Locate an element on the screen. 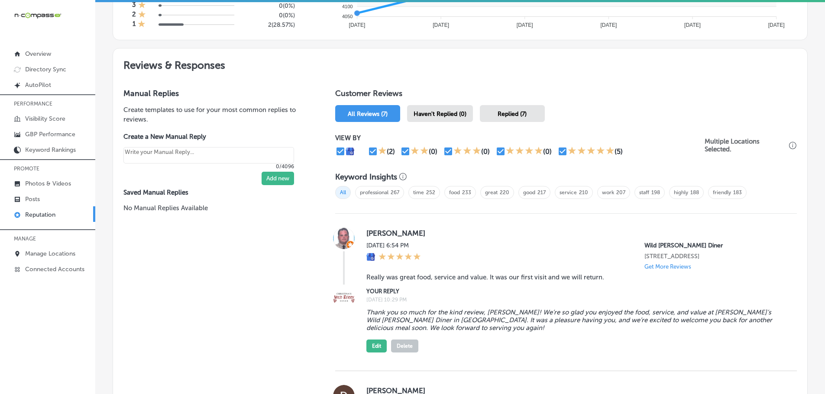 The width and height of the screenshot is (825, 394). span: Haven't Replied (0) is located at coordinates (440, 114).